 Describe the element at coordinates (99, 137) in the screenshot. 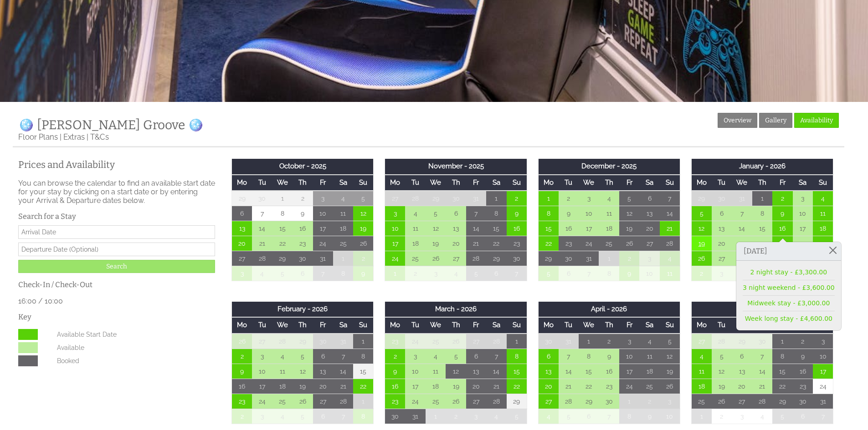

I see `a: T&Cs` at that location.